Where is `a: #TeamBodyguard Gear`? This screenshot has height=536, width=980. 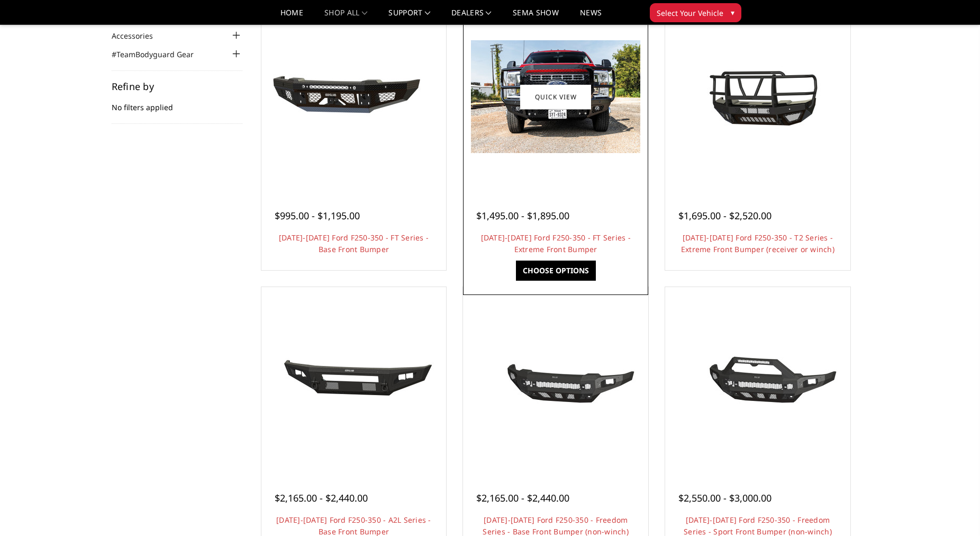
a: #TeamBodyguard Gear is located at coordinates (160, 54).